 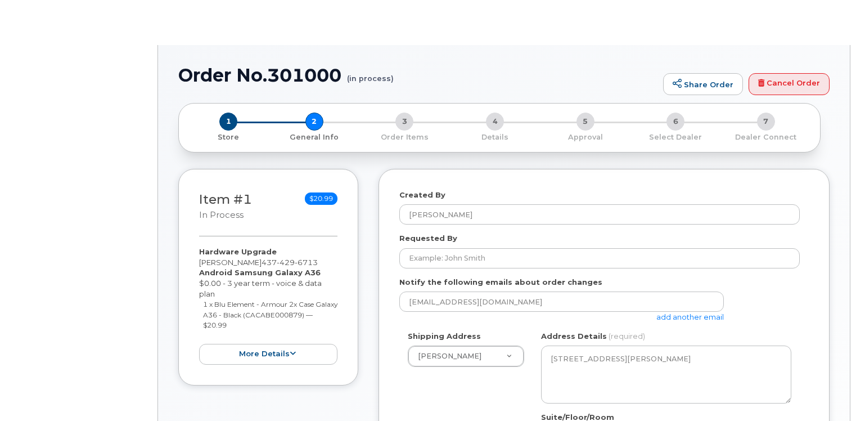 What do you see at coordinates (290, 262) in the screenshot?
I see `span: 437` at bounding box center [290, 262].